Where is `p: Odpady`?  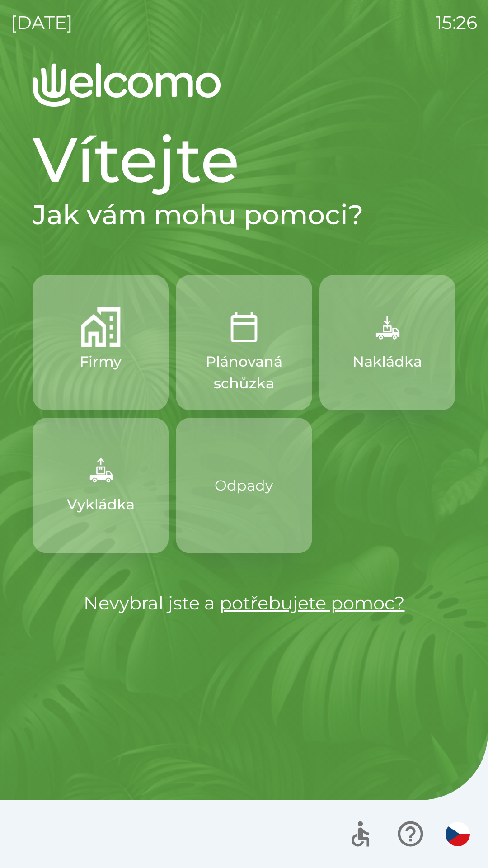
p: Odpady is located at coordinates (244, 486).